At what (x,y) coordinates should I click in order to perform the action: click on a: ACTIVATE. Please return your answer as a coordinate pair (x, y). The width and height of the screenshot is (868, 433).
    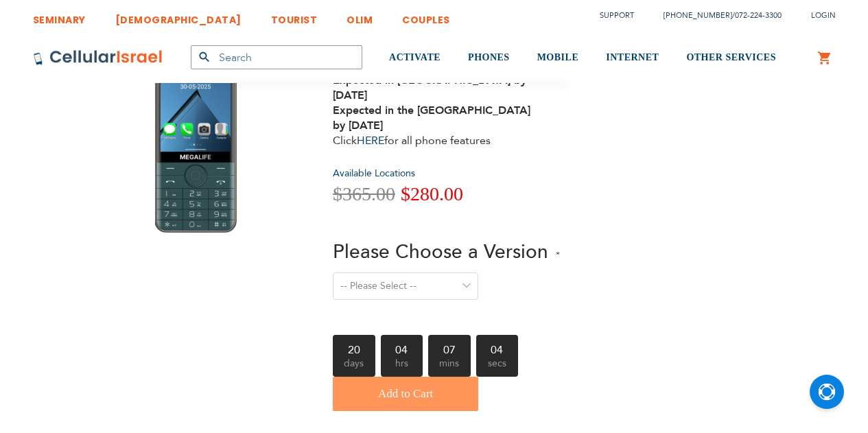
    Looking at the image, I should click on (414, 57).